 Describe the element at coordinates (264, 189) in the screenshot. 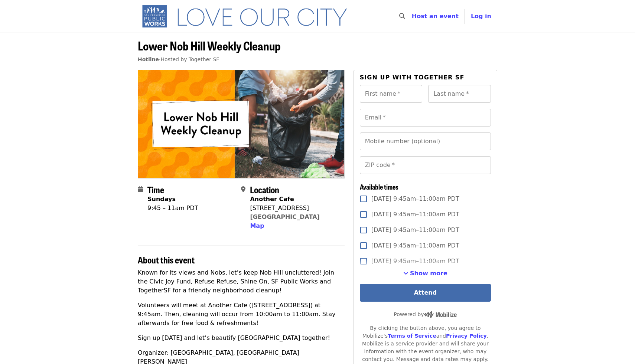

I see `span: Location` at that location.